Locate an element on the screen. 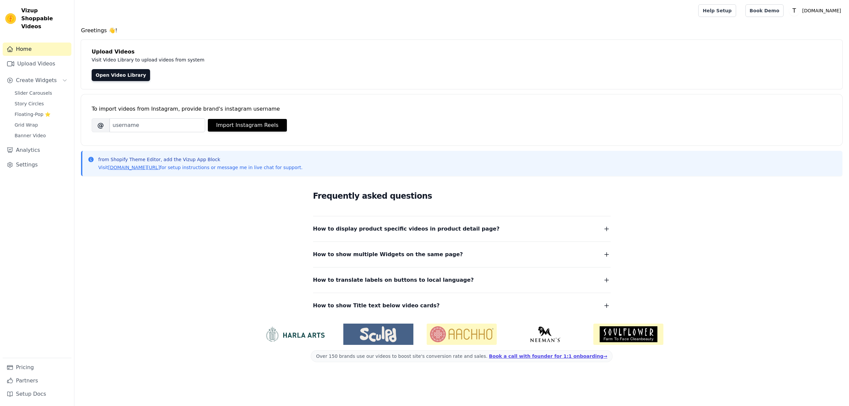 Image resolution: width=849 pixels, height=406 pixels. a: Story Circles is located at coordinates (41, 104).